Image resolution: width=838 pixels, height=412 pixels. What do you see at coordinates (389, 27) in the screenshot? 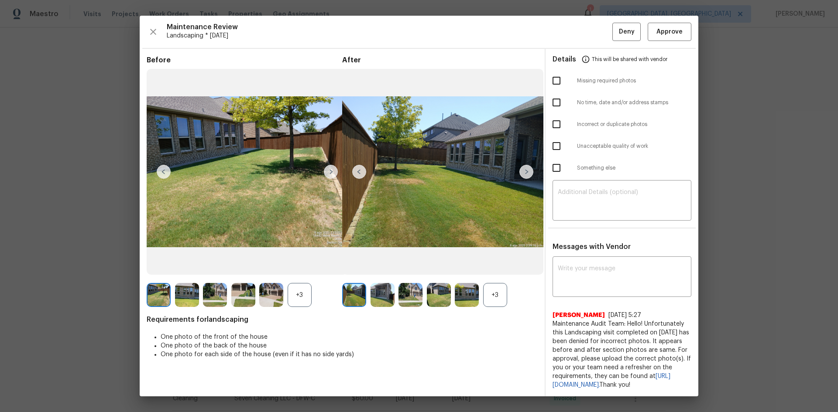
I see `span: Maintenance Review` at bounding box center [389, 27].